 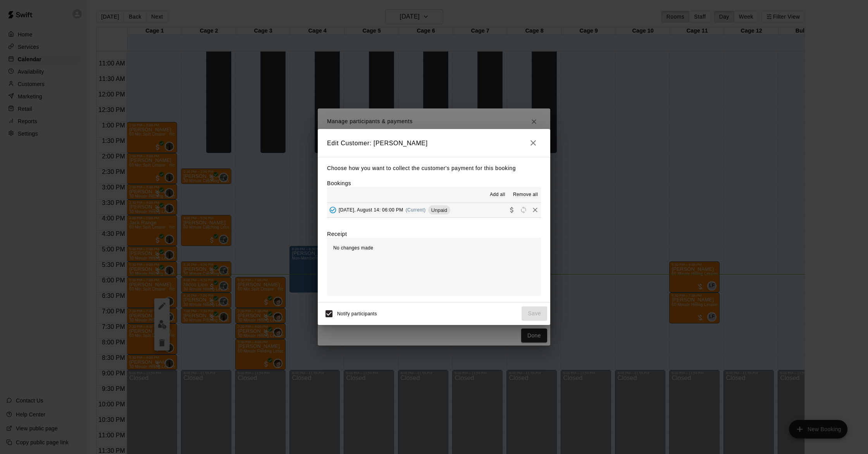 What do you see at coordinates (523, 210) in the screenshot?
I see `span: Reschedule` at bounding box center [523, 210].